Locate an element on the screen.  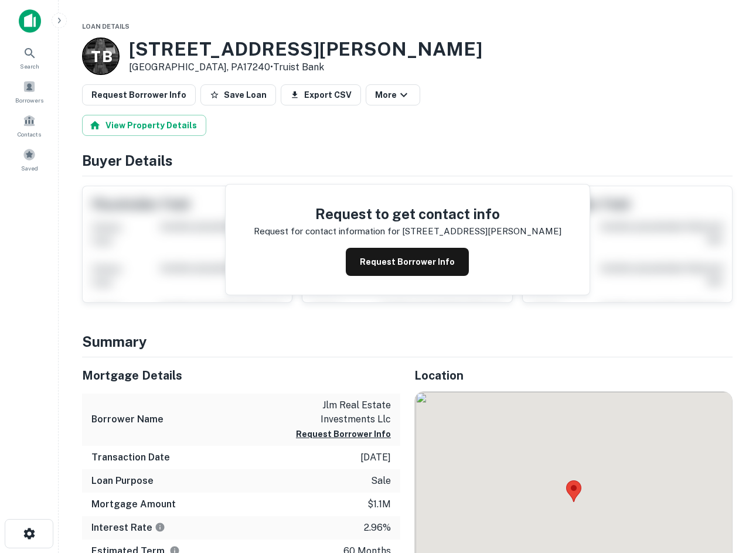
h6: Loan Purpose is located at coordinates (122, 481).